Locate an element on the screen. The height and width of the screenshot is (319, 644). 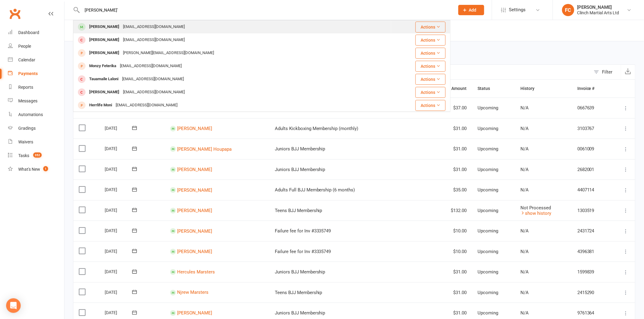
td: 2415290 is located at coordinates (591, 293).